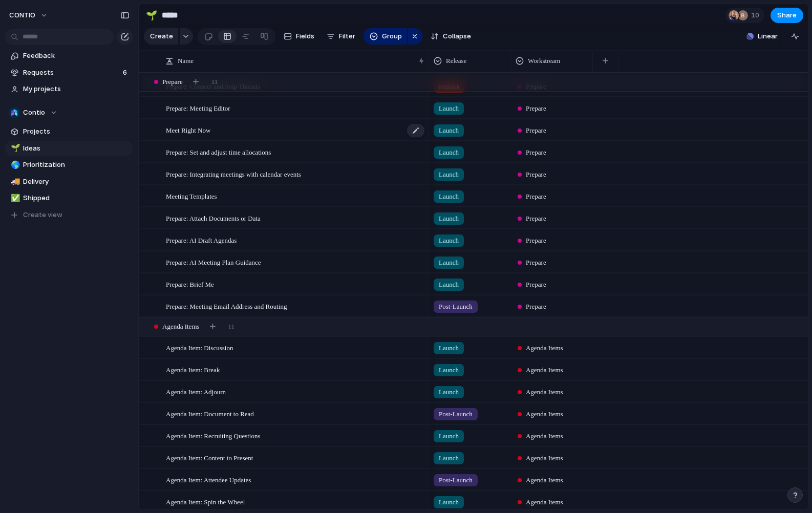 The height and width of the screenshot is (513, 812). I want to click on span: Delivery, so click(76, 182).